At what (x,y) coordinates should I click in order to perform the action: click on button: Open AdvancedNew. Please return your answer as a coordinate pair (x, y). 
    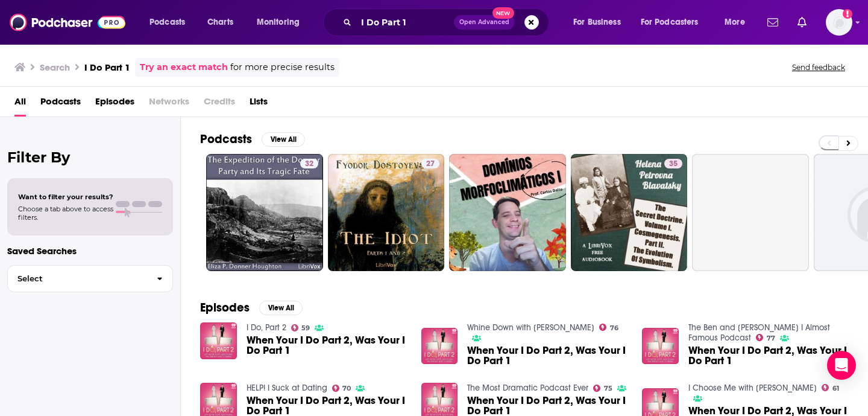
    Looking at the image, I should click on (484, 23).